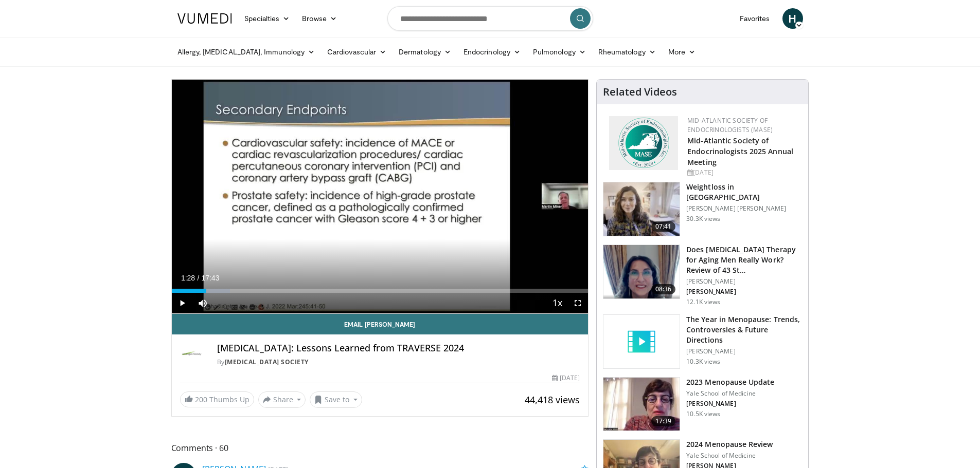 Image resolution: width=980 pixels, height=468 pixels. Describe the element at coordinates (398, 362) in the screenshot. I see `div: By` at that location.